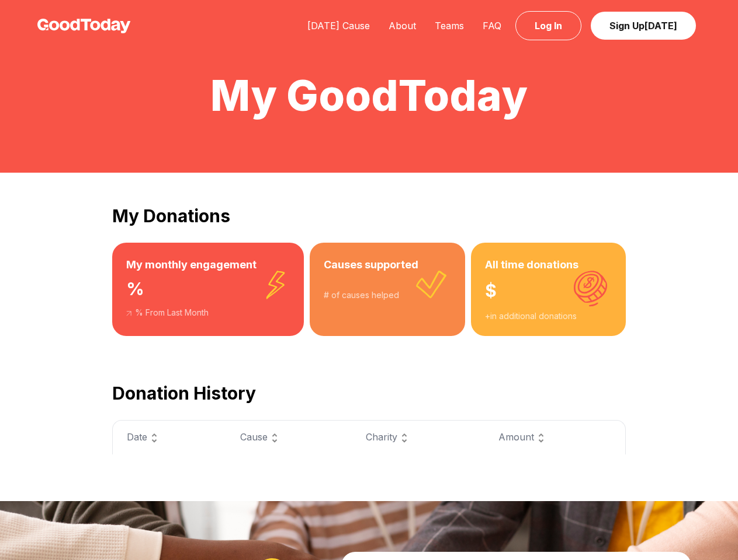 The height and width of the screenshot is (560, 738). I want to click on a: Log In, so click(548, 26).